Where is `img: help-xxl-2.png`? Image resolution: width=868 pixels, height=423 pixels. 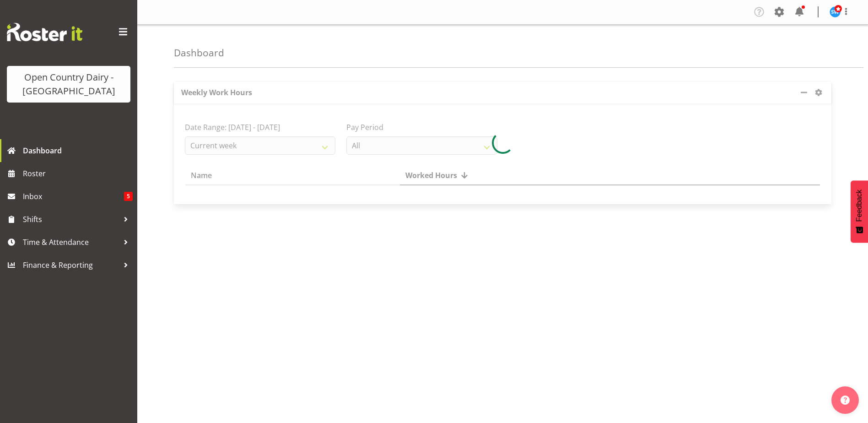
img: help-xxl-2.png is located at coordinates (845, 400).